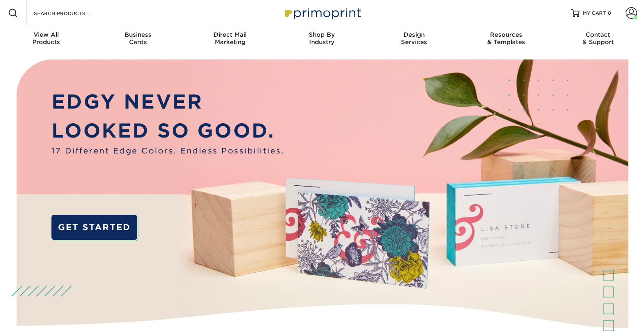 The image size is (644, 331). Describe the element at coordinates (322, 35) in the screenshot. I see `span: Shop By` at that location.